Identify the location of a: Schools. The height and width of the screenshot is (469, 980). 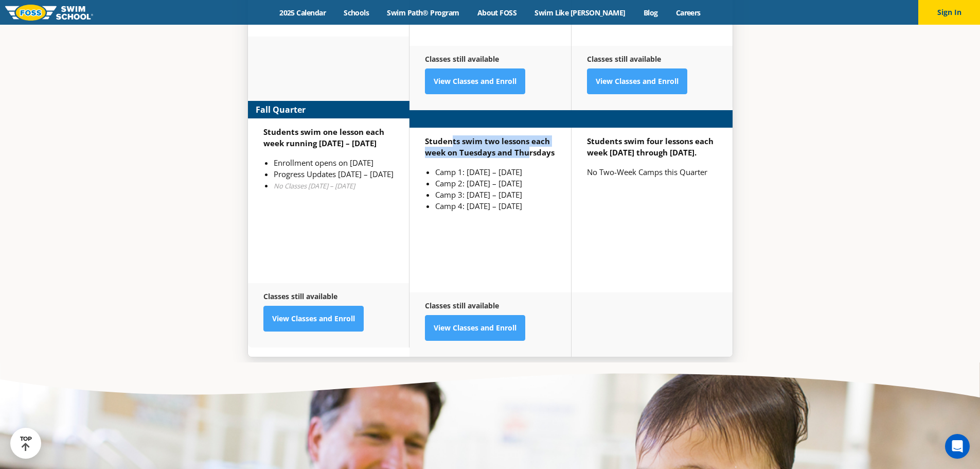
(356, 12).